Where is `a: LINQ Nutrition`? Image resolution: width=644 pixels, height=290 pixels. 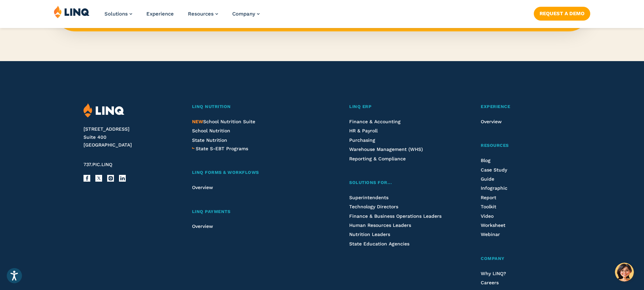 a: LINQ Nutrition is located at coordinates (253, 107).